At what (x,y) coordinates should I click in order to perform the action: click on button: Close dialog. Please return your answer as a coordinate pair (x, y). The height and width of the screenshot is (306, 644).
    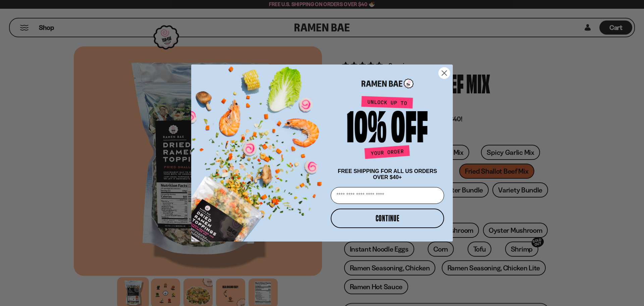
    Looking at the image, I should click on (444, 73).